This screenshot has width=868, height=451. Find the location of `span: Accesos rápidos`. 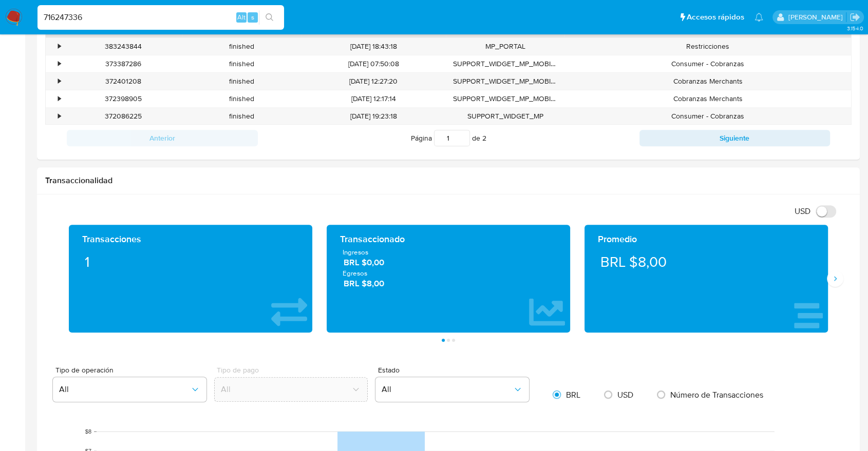

span: Accesos rápidos is located at coordinates (716, 17).